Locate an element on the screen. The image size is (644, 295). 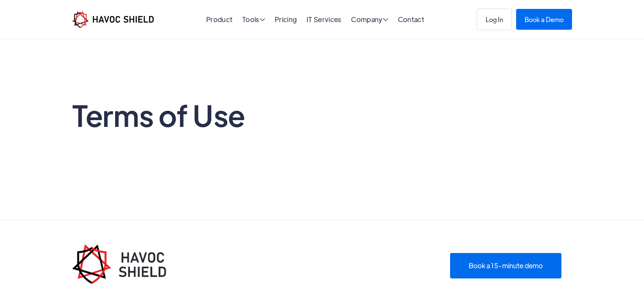
a: Book a Demo is located at coordinates (544, 19).